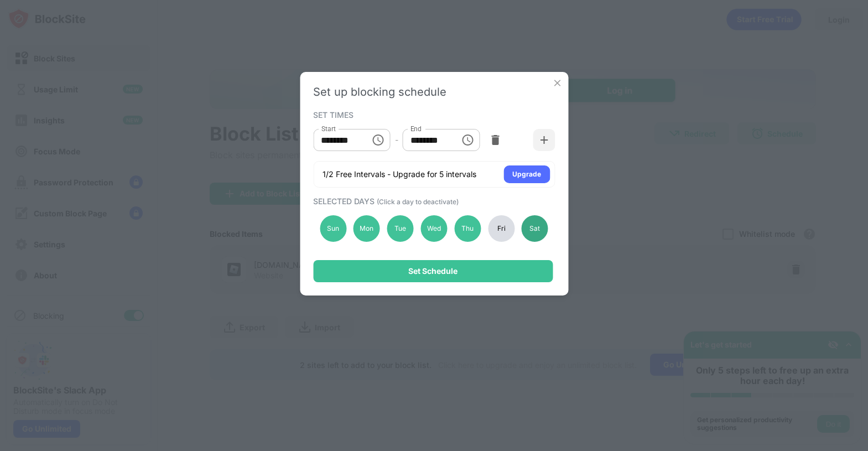 Image resolution: width=868 pixels, height=451 pixels. Describe the element at coordinates (468, 140) in the screenshot. I see `button: Choose time, selected time is 11:55 PM` at that location.